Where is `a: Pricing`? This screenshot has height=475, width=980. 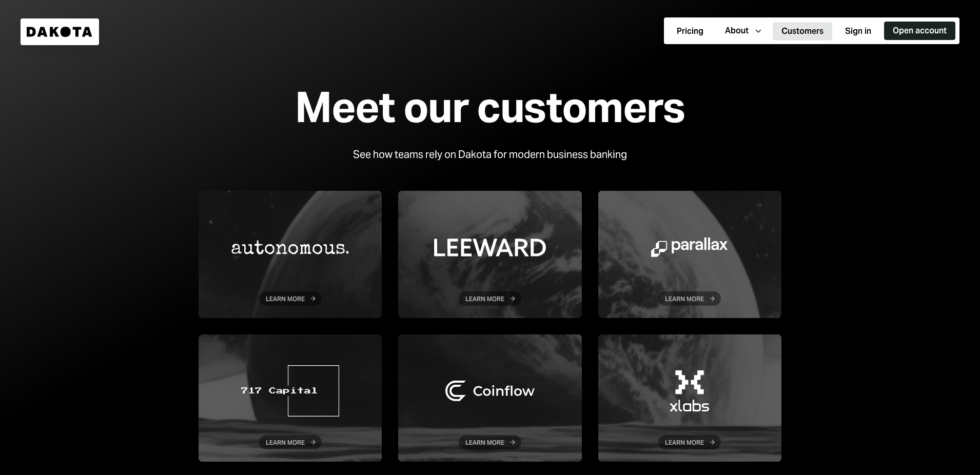 a: Pricing is located at coordinates (690, 30).